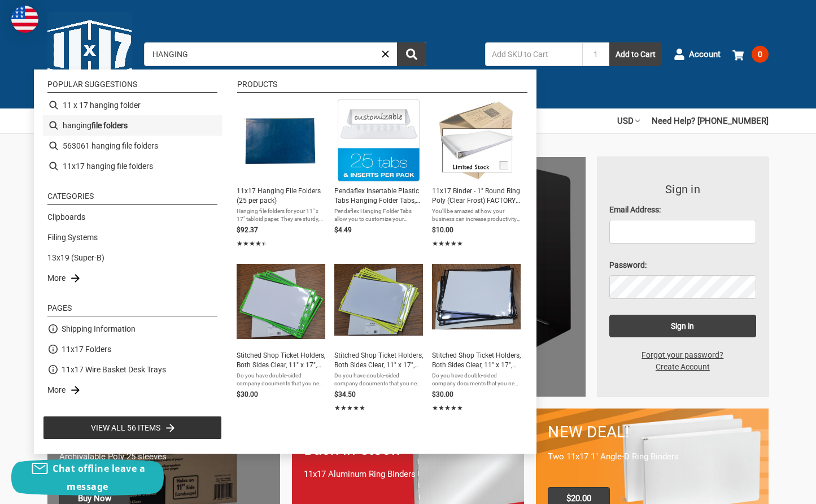  Describe the element at coordinates (132, 257) in the screenshot. I see `li: 13x19 (Super-B)` at that location.